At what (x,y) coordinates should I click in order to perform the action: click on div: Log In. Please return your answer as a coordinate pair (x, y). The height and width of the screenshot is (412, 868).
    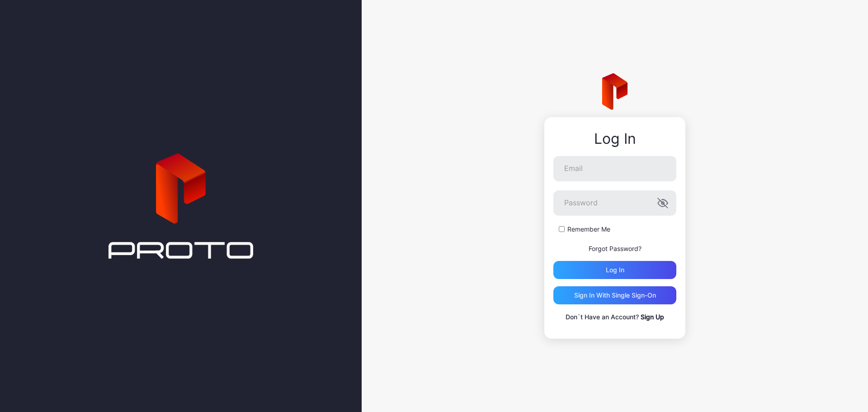
    Looking at the image, I should click on (615, 139).